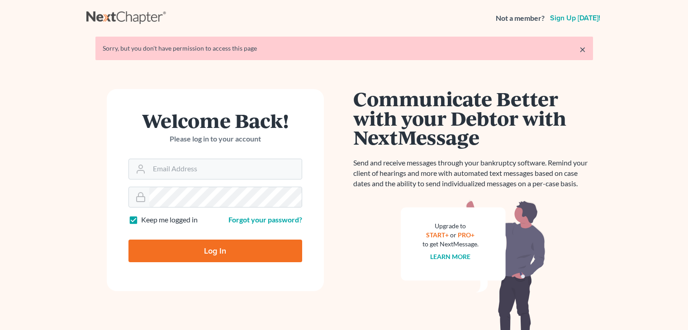  Describe the element at coordinates (466, 235) in the screenshot. I see `a: PRO+` at that location.